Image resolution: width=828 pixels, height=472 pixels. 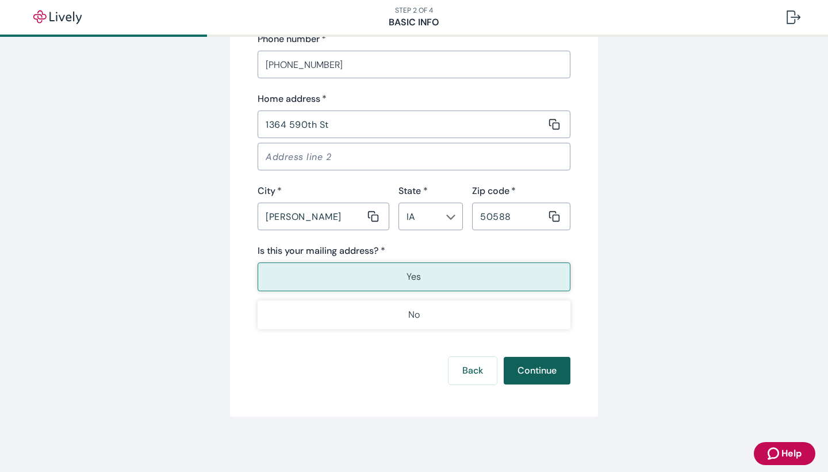 What do you see at coordinates (794, 17) in the screenshot?
I see `button: Log out` at bounding box center [794, 17].